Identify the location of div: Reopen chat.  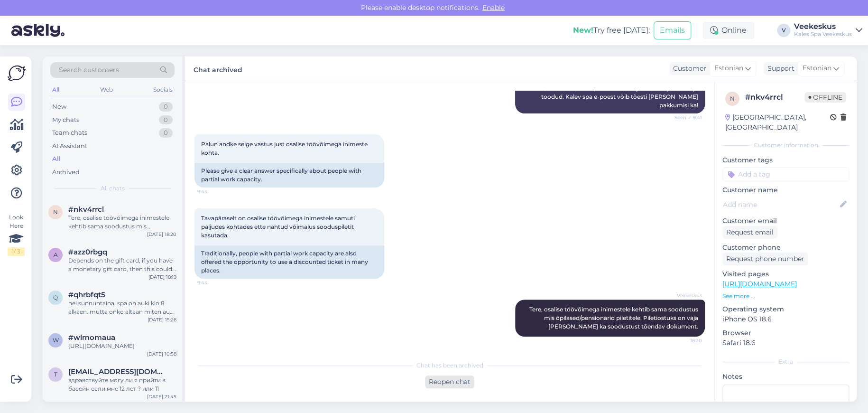
(450, 381).